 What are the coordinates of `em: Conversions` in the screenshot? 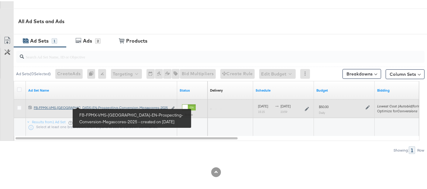 It's located at (408, 110).